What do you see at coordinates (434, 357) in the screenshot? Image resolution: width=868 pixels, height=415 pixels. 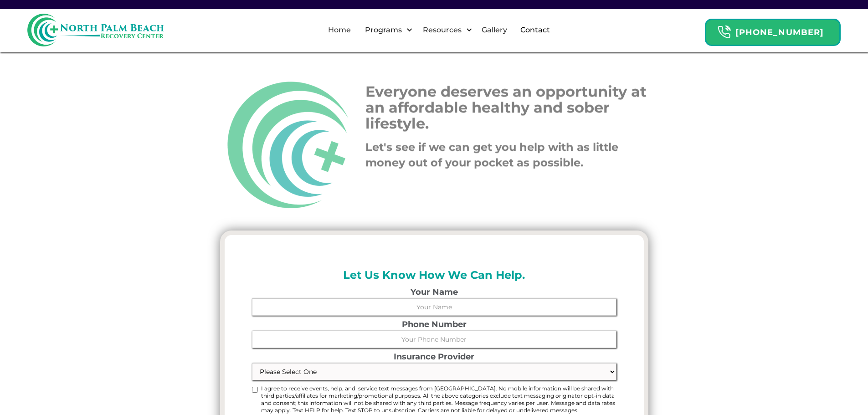 I see `label: Insurance Provider` at bounding box center [434, 357].